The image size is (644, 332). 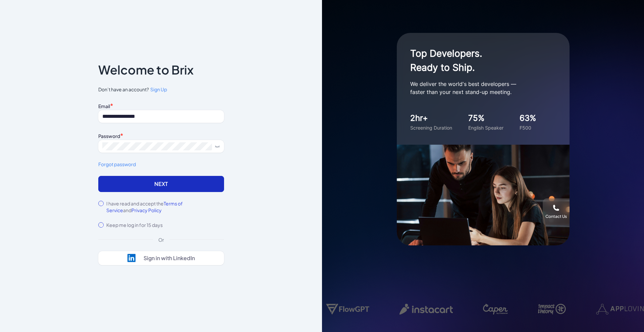 I want to click on div: 75%, so click(x=486, y=118).